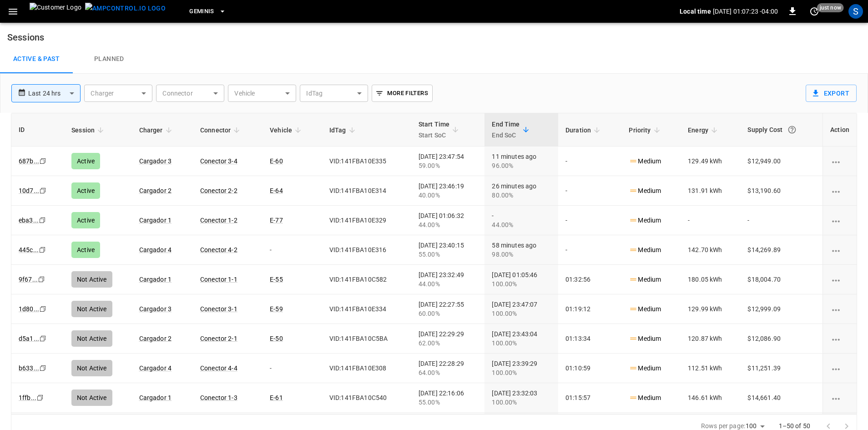 The height and width of the screenshot is (430, 868). What do you see at coordinates (512, 130) in the screenshot?
I see `span: End TimeEnd SoC` at bounding box center [512, 130].